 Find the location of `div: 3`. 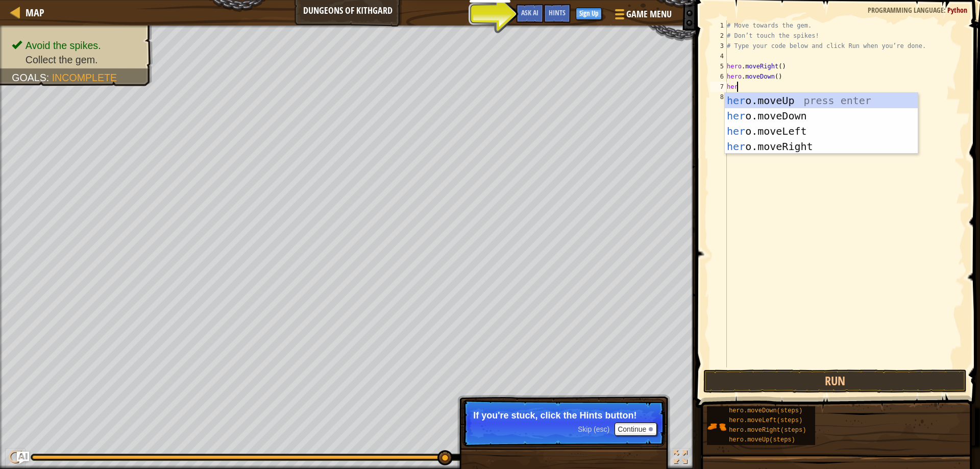

div: 3 is located at coordinates (718, 46).